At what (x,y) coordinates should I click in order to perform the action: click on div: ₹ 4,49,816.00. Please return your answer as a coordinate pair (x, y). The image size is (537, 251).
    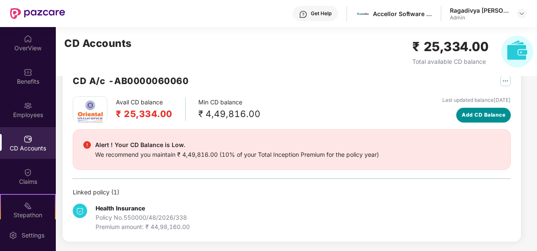
    Looking at the image, I should click on (229, 114).